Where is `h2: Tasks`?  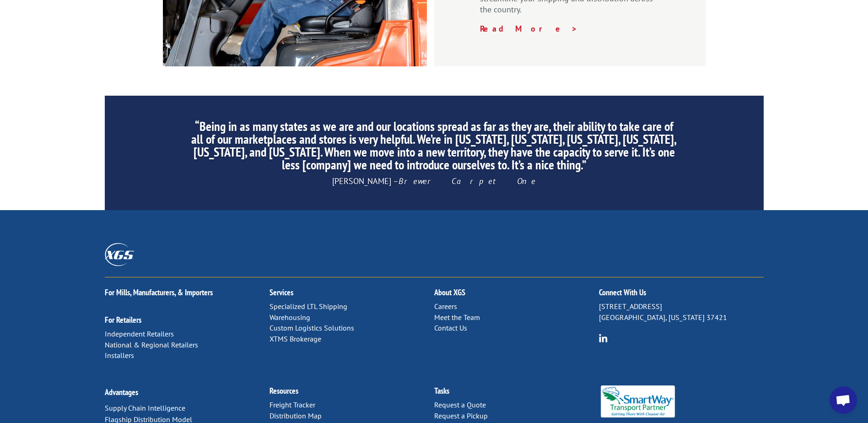 h2: Tasks is located at coordinates (516, 393).